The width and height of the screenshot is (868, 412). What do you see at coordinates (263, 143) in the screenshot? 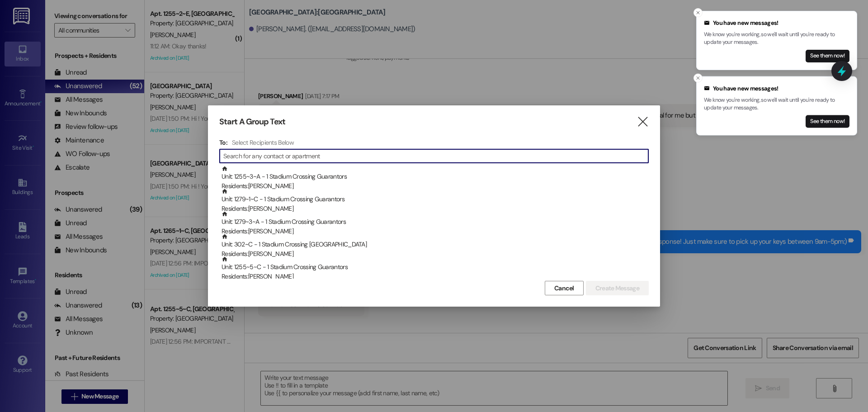
I see `h4: Select Recipients Below` at bounding box center [263, 143].